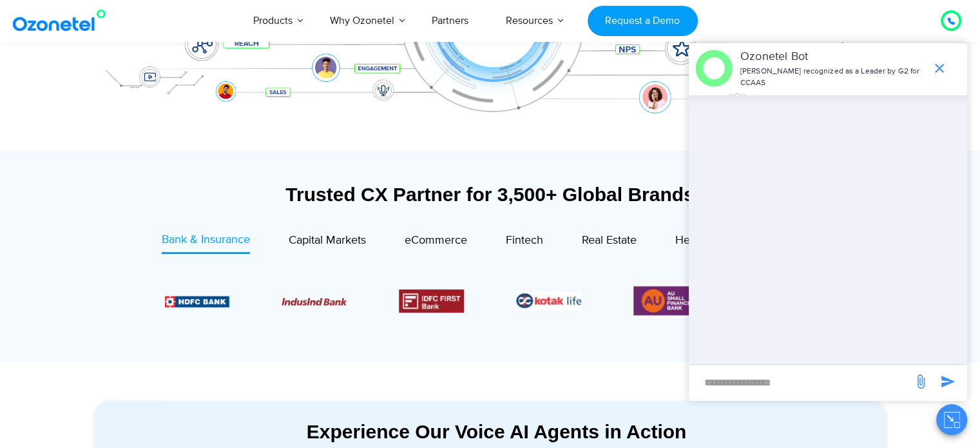  Describe the element at coordinates (206, 240) in the screenshot. I see `span: Bank & Insurance` at that location.